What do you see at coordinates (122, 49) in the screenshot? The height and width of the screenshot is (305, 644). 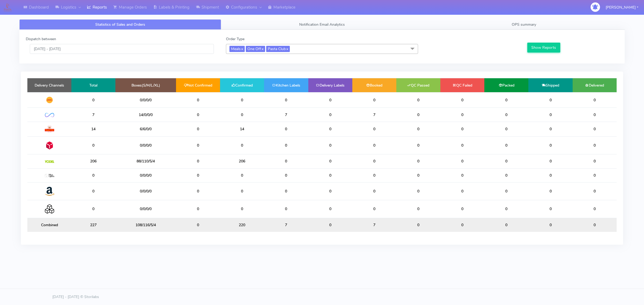 I see `input: Pick the Daterange` at bounding box center [122, 49].